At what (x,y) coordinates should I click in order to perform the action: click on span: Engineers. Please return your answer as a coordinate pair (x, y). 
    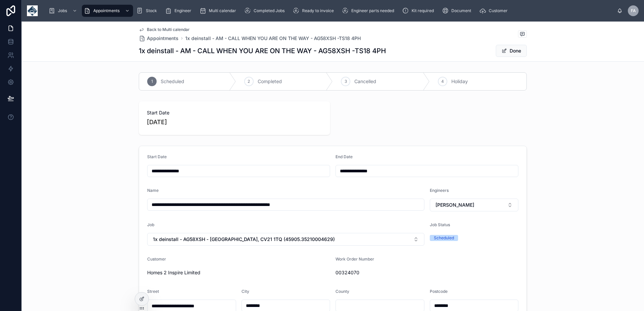
    Looking at the image, I should click on (440, 190).